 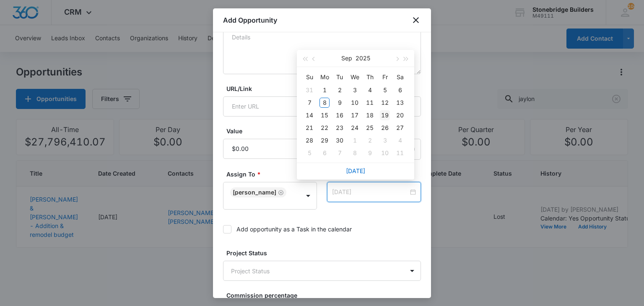 What do you see at coordinates (340, 128) in the screenshot?
I see `div: 23` at bounding box center [340, 128].